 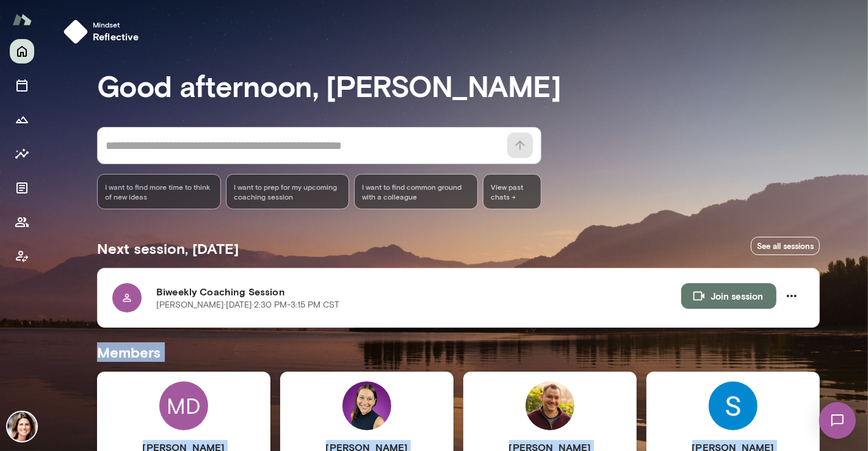 What do you see at coordinates (550, 406) in the screenshot?
I see `img: Jeremy Person` at bounding box center [550, 406].